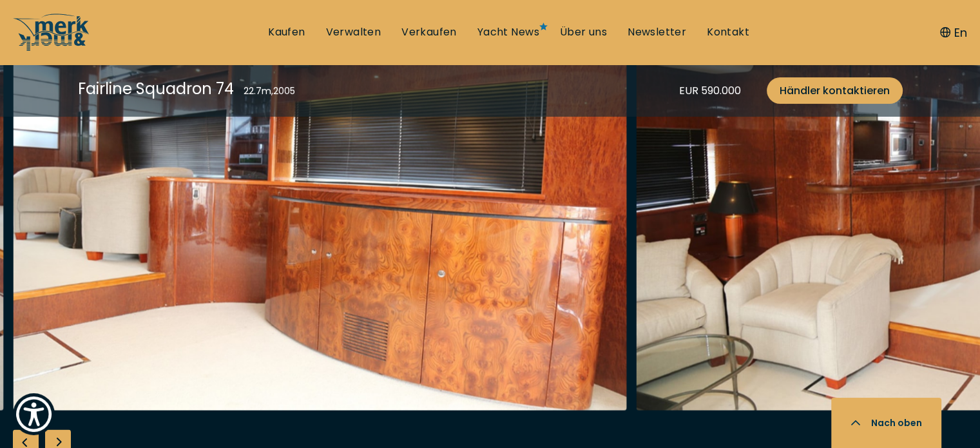  Describe the element at coordinates (354, 32) in the screenshot. I see `a: Verwalten` at that location.